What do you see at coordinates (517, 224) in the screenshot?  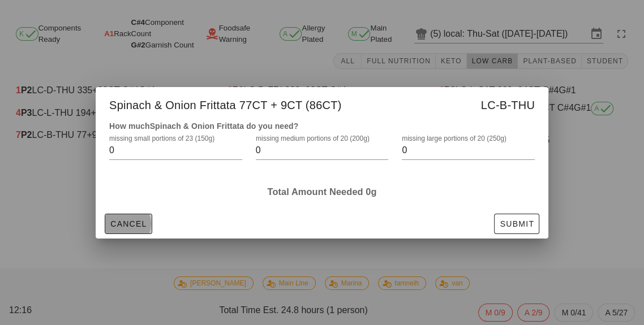 I see `button: Submit` at bounding box center [517, 224].